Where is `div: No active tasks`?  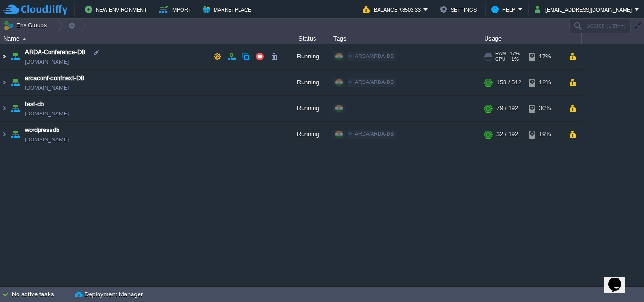 div: No active tasks is located at coordinates (41, 294).